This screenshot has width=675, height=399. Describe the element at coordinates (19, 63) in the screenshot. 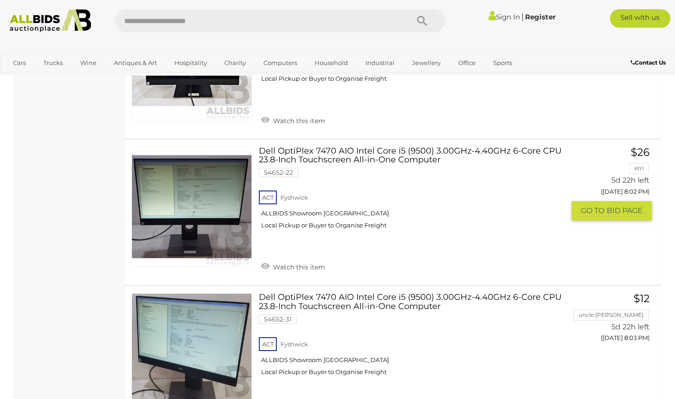

I see `a: Cars` at that location.